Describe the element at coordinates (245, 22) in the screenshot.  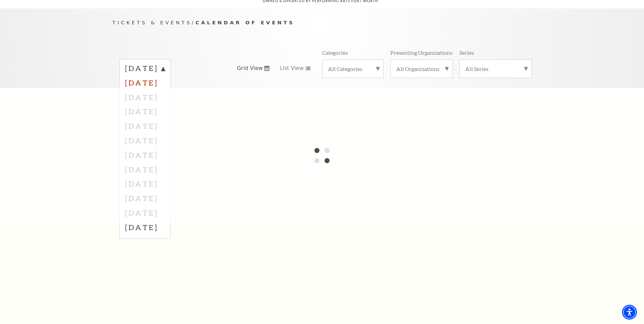
I see `span: Calendar of Events` at that location.